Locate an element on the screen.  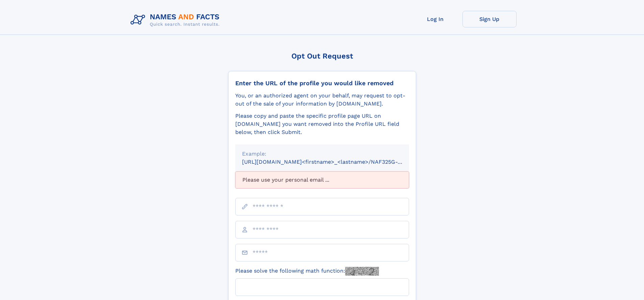
a: Sign Up is located at coordinates (489, 19).